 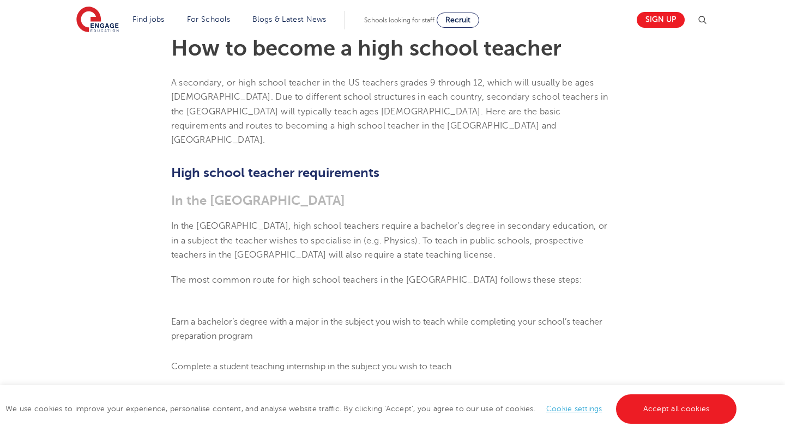 What do you see at coordinates (676, 409) in the screenshot?
I see `a: Accept all cookies` at bounding box center [676, 409].